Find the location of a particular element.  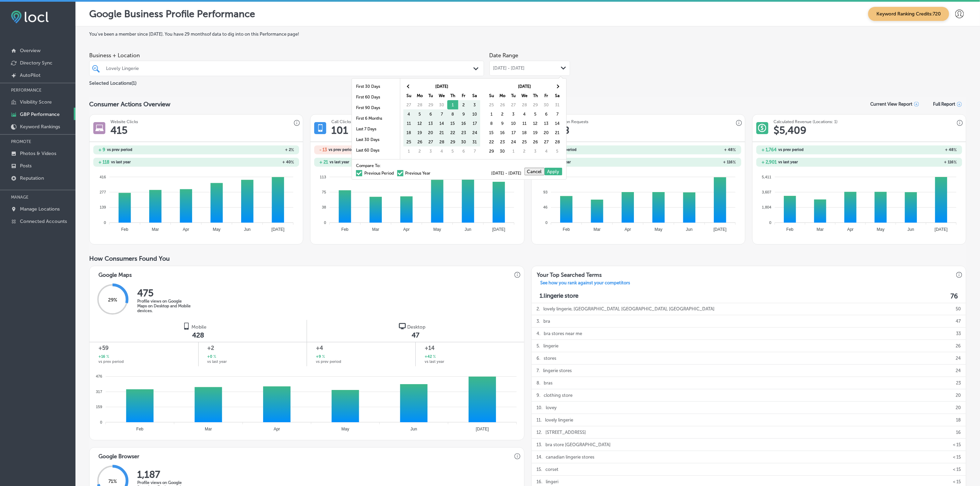

td: 24 is located at coordinates (475, 132).